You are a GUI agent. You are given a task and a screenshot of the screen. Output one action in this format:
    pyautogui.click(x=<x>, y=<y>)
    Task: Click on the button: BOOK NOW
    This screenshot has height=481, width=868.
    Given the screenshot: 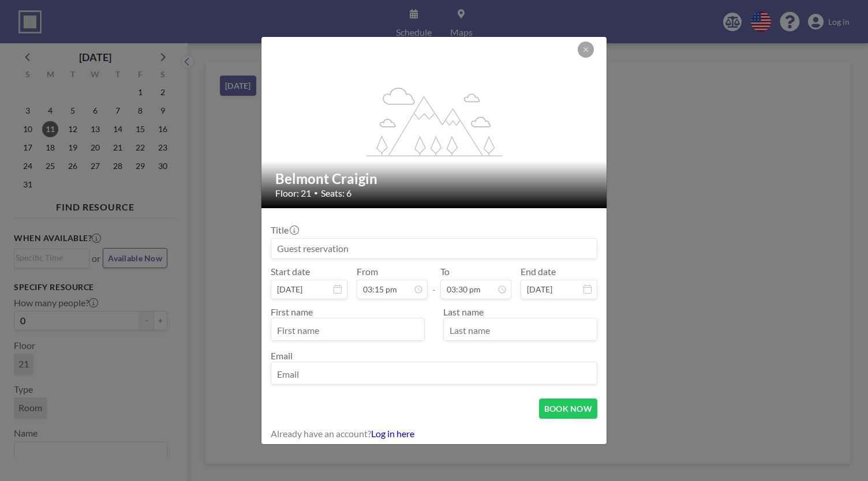 What is the action you would take?
    pyautogui.click(x=568, y=408)
    